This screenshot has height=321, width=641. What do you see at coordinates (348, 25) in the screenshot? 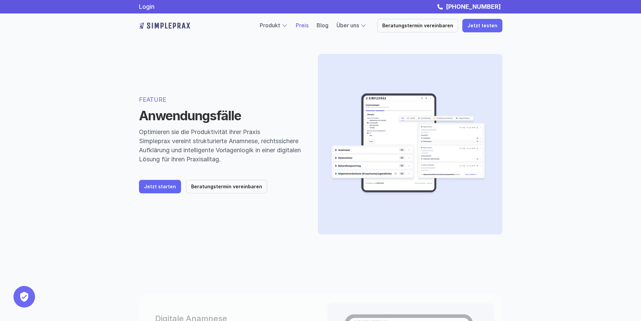
I see `a: Über uns` at bounding box center [348, 25].